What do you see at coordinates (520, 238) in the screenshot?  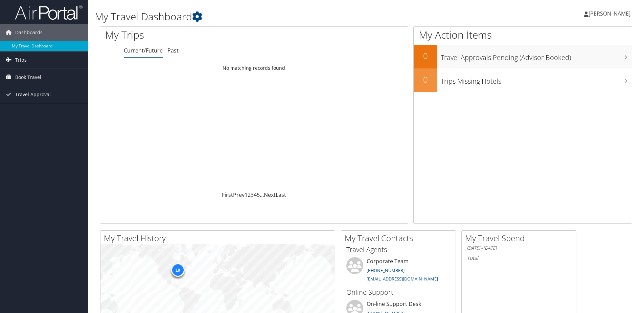 I see `h2: My Travel Spend` at bounding box center [520, 238].